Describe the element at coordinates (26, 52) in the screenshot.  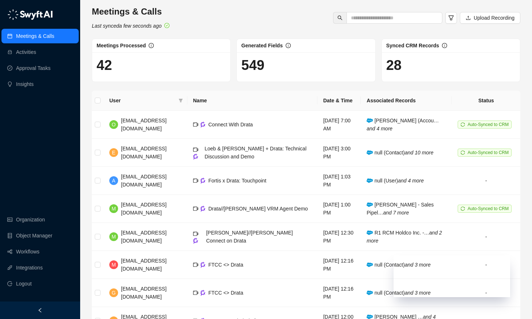
I see `a: Activities` at that location.